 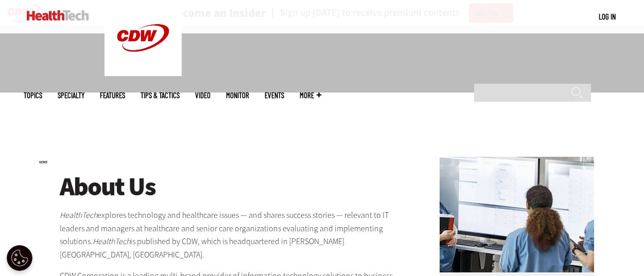 What do you see at coordinates (143, 73) in the screenshot?
I see `a: CDW` at bounding box center [143, 73].